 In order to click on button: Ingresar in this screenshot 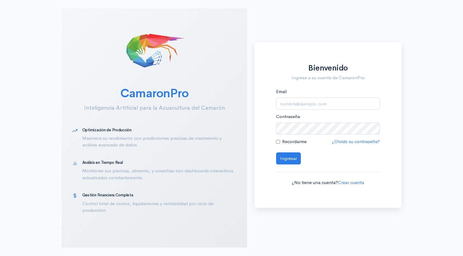, I will do `click(288, 158)`.